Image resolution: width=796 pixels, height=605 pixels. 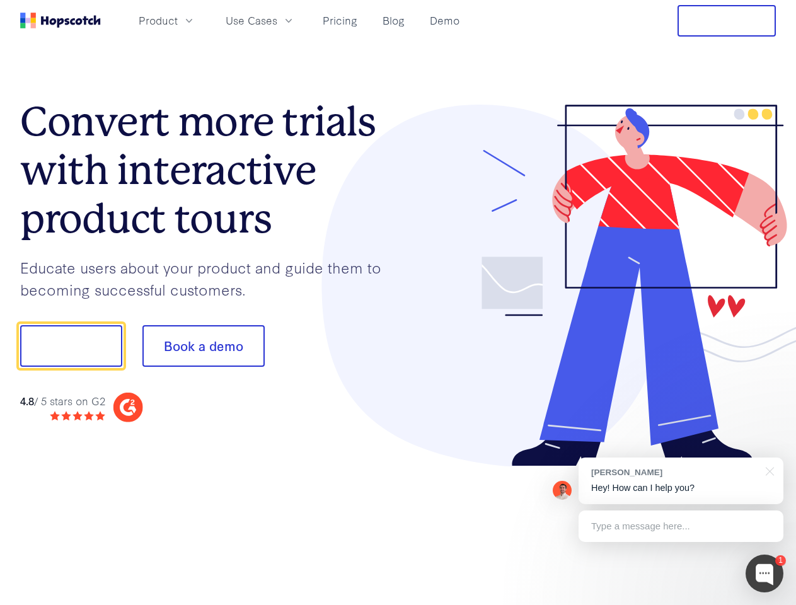 What do you see at coordinates (780, 560) in the screenshot?
I see `div: 1` at bounding box center [780, 560].